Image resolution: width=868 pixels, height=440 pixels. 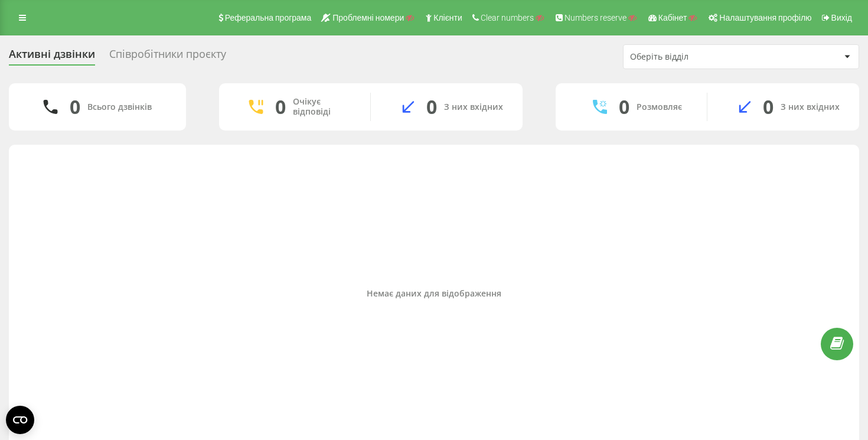 What do you see at coordinates (119, 107) in the screenshot?
I see `div: Всього дзвінків` at bounding box center [119, 107].